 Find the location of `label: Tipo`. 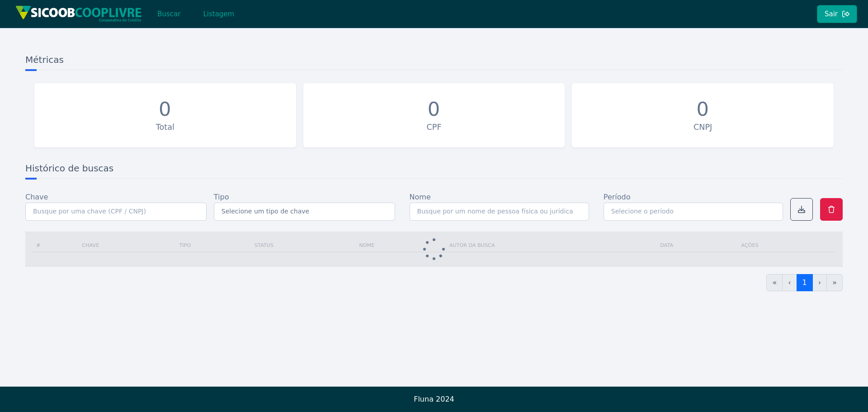

label: Tipo is located at coordinates (221, 197).